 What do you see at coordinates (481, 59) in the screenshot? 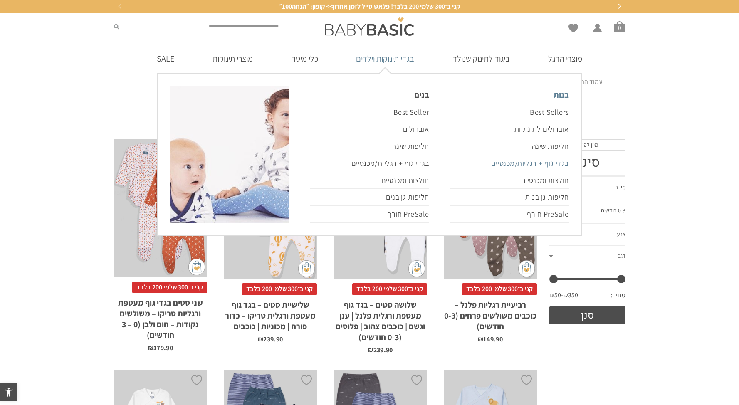
I see `a: ביגוד לתינוק שנולד` at bounding box center [481, 59].